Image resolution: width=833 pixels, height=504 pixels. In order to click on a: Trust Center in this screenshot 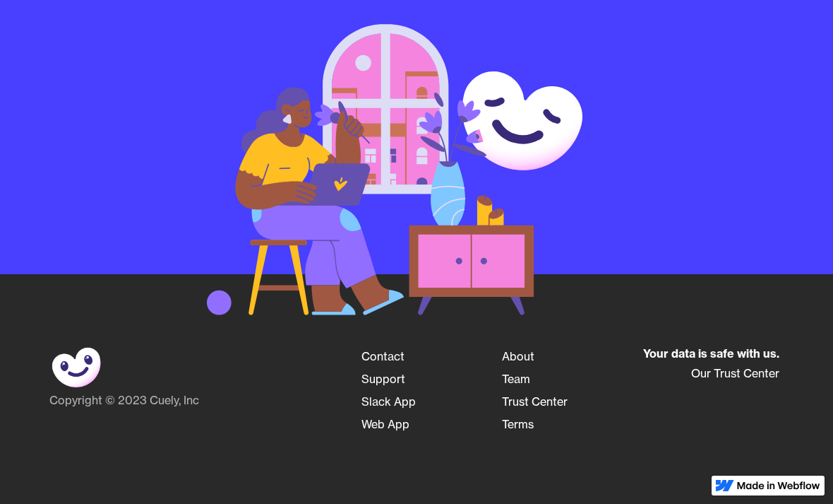, I will do `click(534, 401)`.